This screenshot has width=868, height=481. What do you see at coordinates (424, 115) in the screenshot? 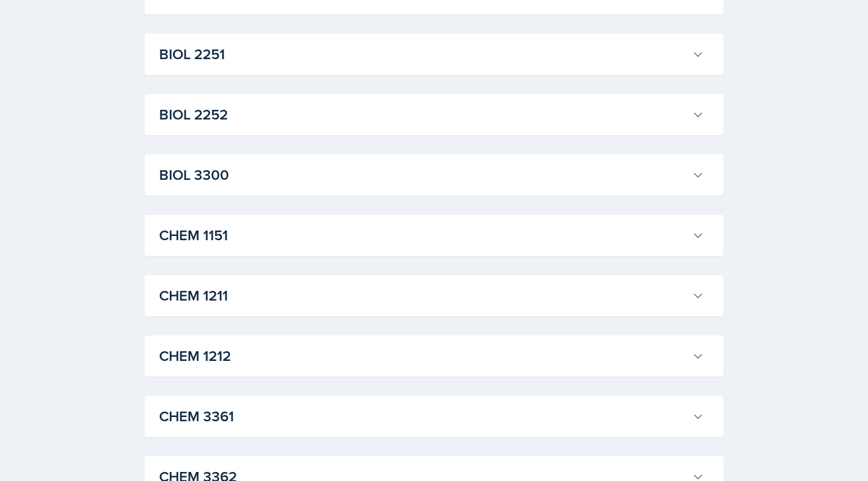
I see `h3: BIOL 2252` at bounding box center [424, 115].